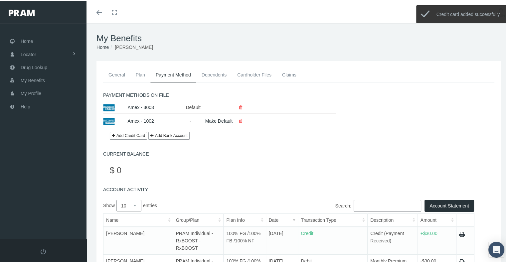  I want to click on a: Payment Method, so click(173, 74).